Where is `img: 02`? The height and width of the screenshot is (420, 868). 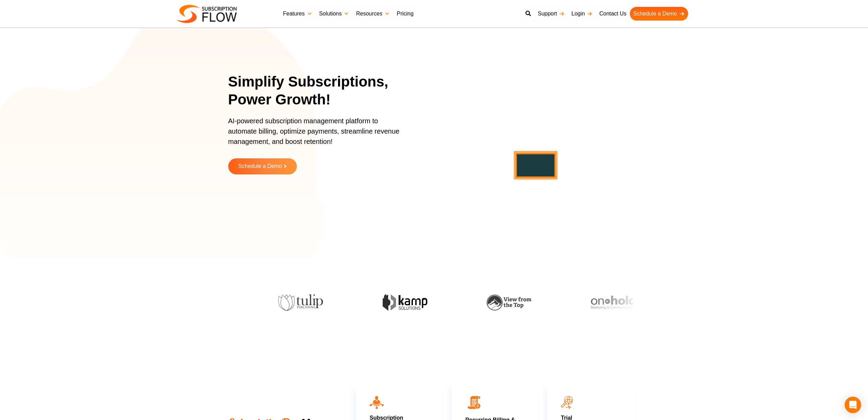 img: 02 is located at coordinates (474, 402).